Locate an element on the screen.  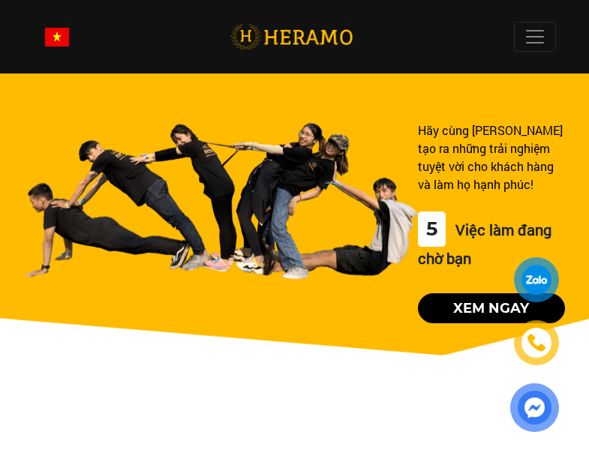
div: 5 is located at coordinates (431, 229).